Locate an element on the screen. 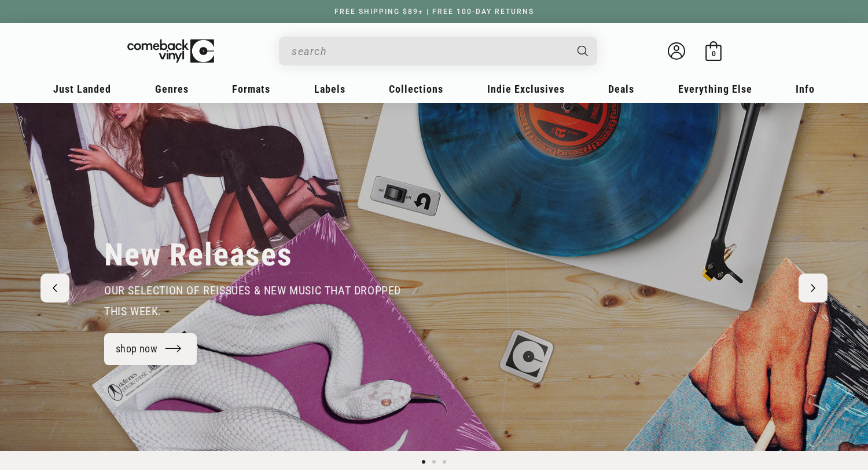  span: Info is located at coordinates (805, 89).